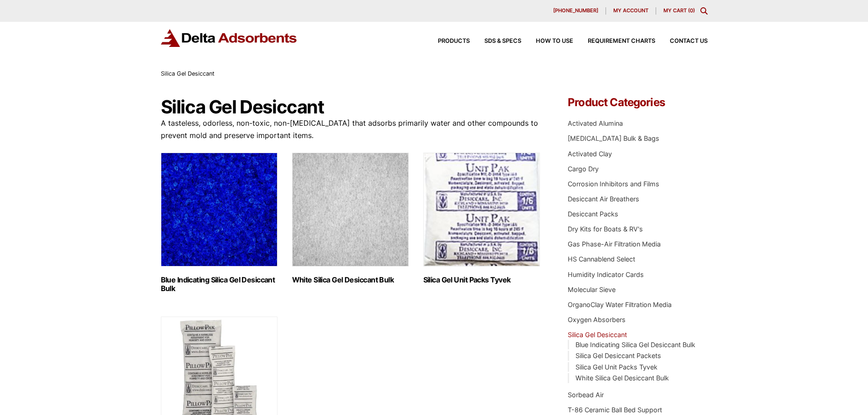 The height and width of the screenshot is (415, 868). Describe the element at coordinates (691, 10) in the screenshot. I see `span: 0` at that location.